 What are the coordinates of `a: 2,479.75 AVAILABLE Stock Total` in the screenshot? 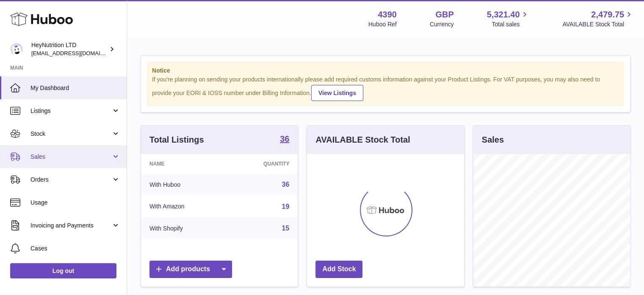 It's located at (598, 19).